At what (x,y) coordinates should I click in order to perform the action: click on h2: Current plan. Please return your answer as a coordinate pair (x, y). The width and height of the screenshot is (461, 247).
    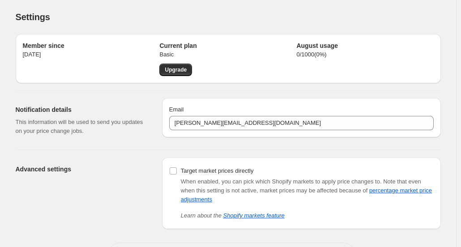
    Looking at the image, I should click on (228, 46).